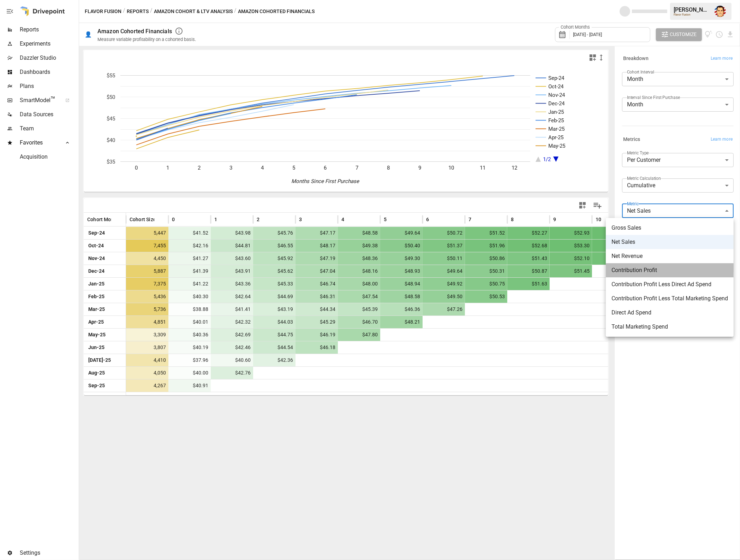 The width and height of the screenshot is (740, 560). Describe the element at coordinates (670, 327) in the screenshot. I see `span: Total Marketing Spend` at that location.